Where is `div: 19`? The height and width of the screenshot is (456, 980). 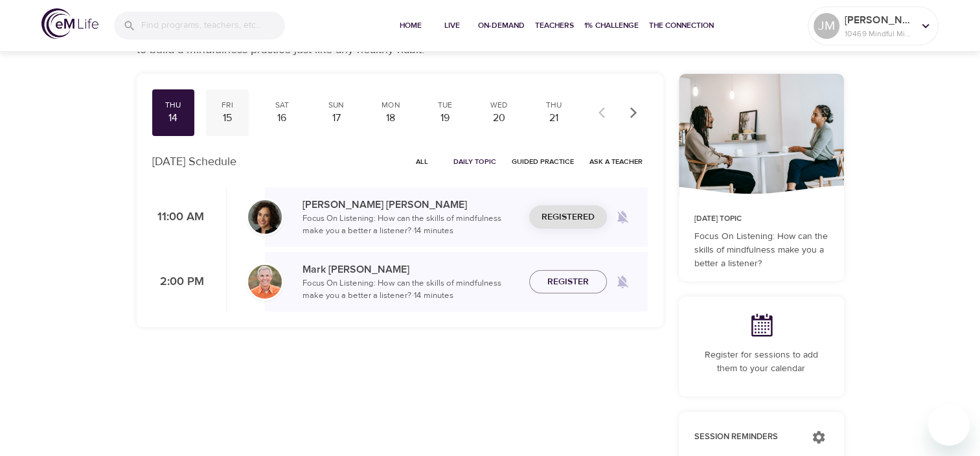 div: 19 is located at coordinates (445, 118).